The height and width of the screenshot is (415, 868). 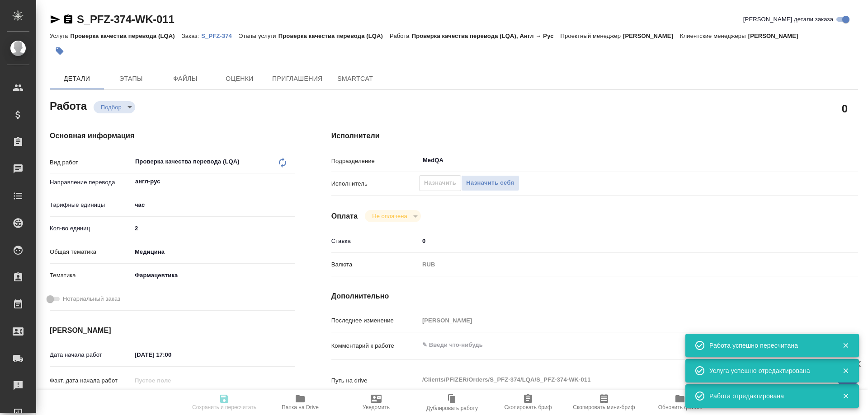 I want to click on p: Этапы услуги, so click(x=259, y=36).